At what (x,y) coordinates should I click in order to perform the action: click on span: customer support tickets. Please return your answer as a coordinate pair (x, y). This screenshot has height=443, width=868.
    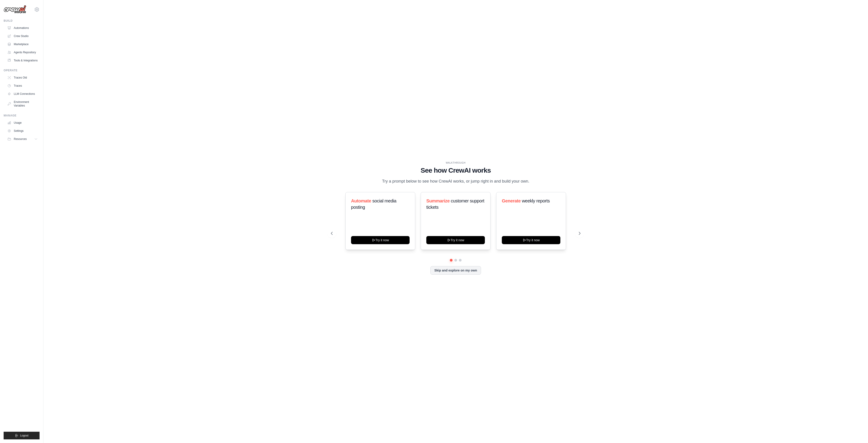
    Looking at the image, I should click on (455, 204).